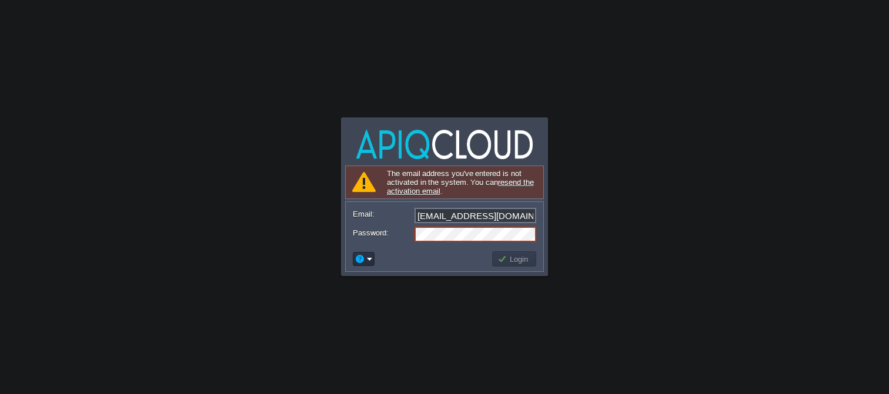  I want to click on button: Login, so click(514, 259).